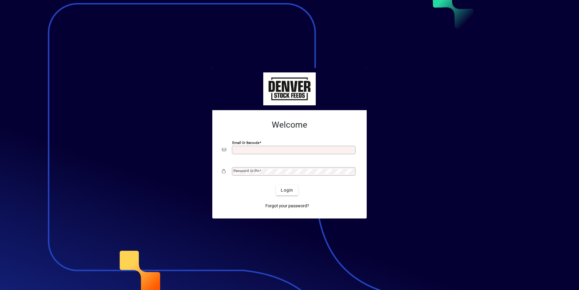 The image size is (579, 290). I want to click on button: Login, so click(287, 190).